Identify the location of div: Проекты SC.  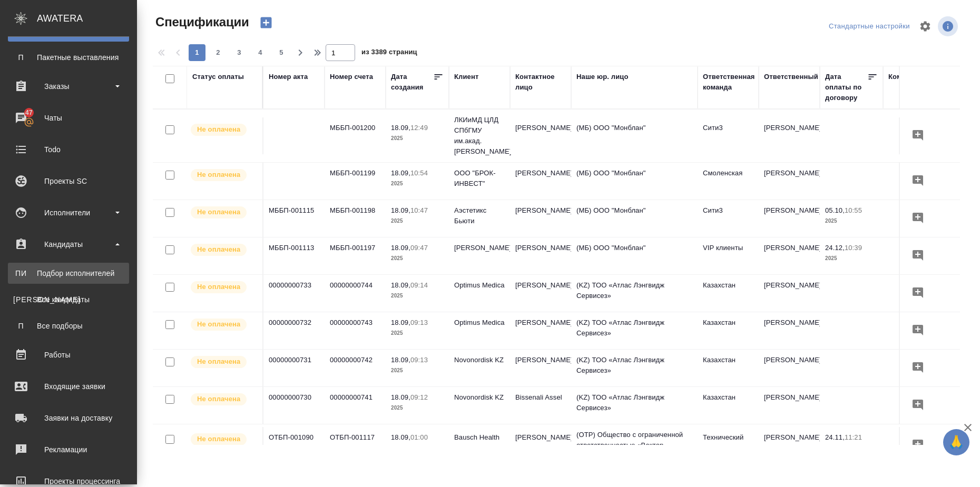
(68, 181).